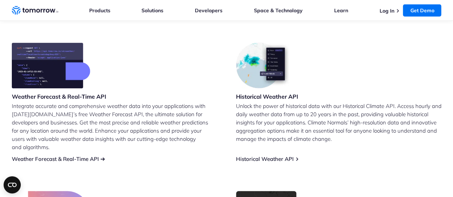 The image size is (453, 197). I want to click on a: Log In, so click(386, 11).